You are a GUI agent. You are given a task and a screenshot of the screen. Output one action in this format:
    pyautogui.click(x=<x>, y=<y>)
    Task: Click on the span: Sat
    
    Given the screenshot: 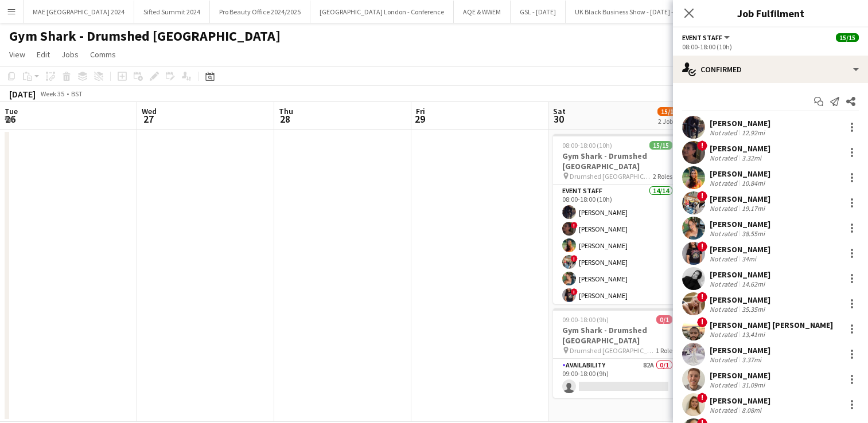 What is the action you would take?
    pyautogui.click(x=559, y=111)
    